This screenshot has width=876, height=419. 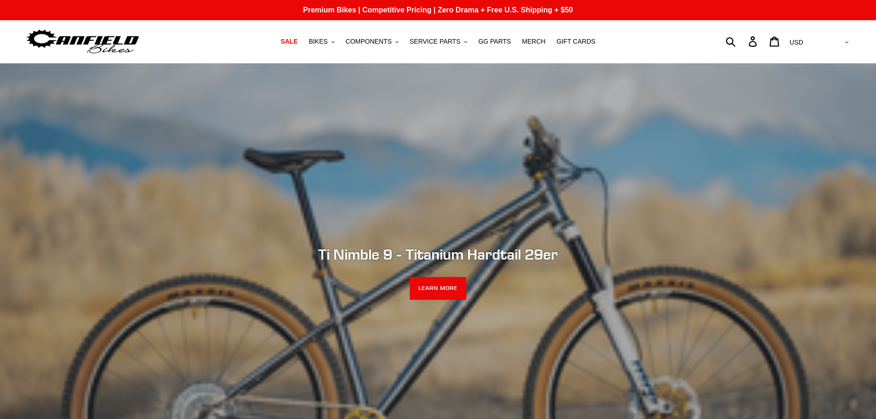 I want to click on img: Canfield Bikes, so click(x=83, y=41).